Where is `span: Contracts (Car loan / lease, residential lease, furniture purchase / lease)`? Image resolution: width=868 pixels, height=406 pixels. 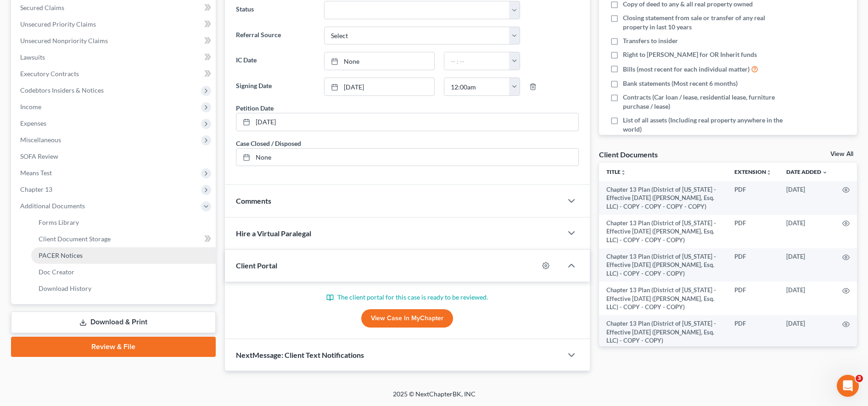 span: Contracts (Car loan / lease, residential lease, furniture purchase / lease) is located at coordinates (704, 102).